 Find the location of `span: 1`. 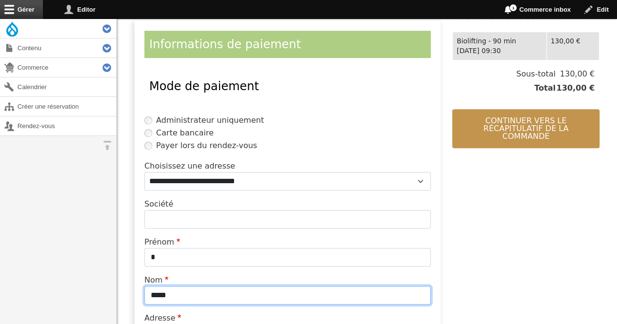

span: 1 is located at coordinates (513, 8).